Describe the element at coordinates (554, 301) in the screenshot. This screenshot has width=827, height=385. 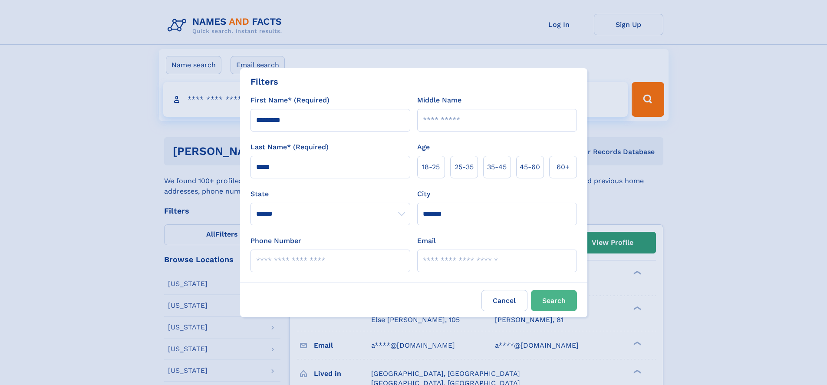
I see `button: Search` at that location.